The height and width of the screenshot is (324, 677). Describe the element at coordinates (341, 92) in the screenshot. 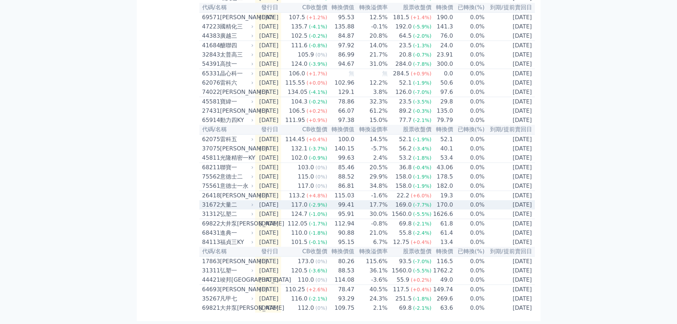

I see `td: 129.1` at that location.